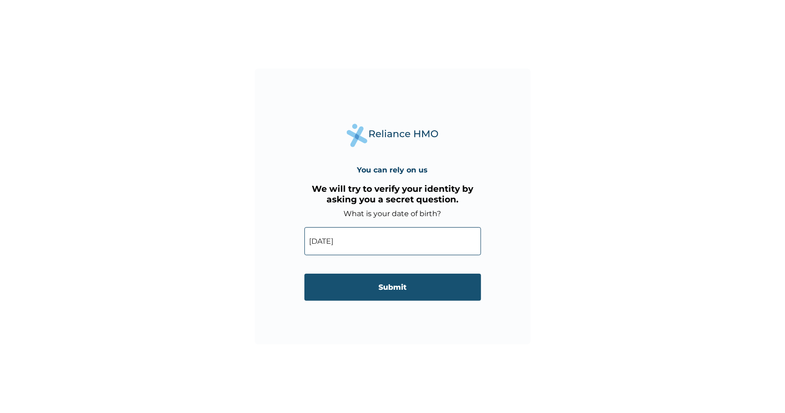 The image size is (785, 413). Describe the element at coordinates (393, 241) in the screenshot. I see `input: DD-MM-YYYY` at that location.